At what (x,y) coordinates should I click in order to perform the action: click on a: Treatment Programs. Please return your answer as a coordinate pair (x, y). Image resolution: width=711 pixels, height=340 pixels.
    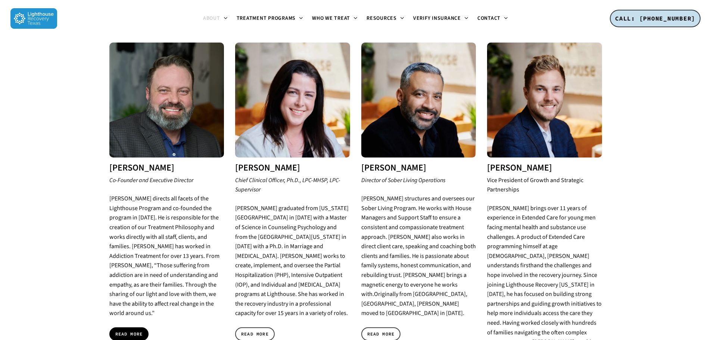
    Looking at the image, I should click on (270, 19).